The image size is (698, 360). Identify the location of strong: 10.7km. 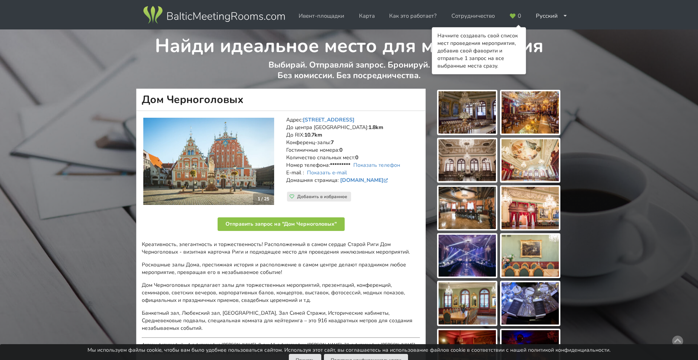
(313, 135).